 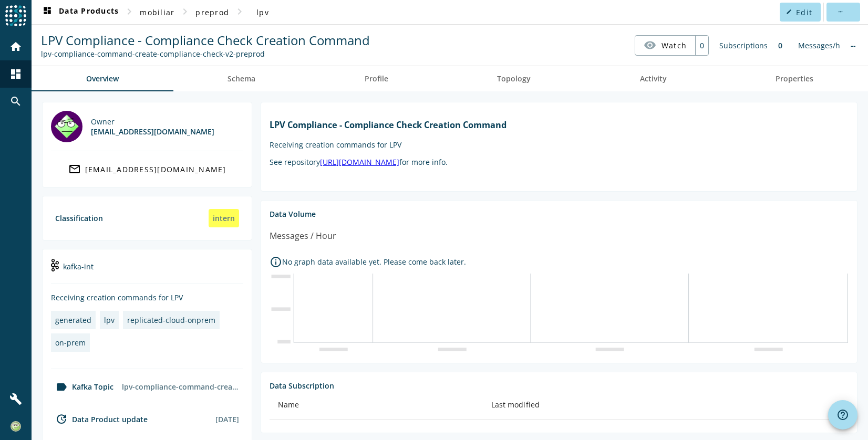 What do you see at coordinates (843, 415) in the screenshot?
I see `mat-icon: help_outline` at bounding box center [843, 415].